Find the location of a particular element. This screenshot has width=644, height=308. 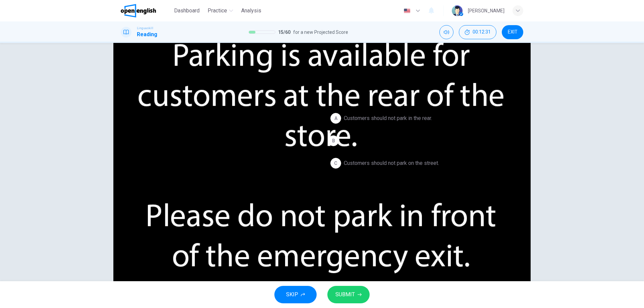

a: Dashboard is located at coordinates (187, 11).